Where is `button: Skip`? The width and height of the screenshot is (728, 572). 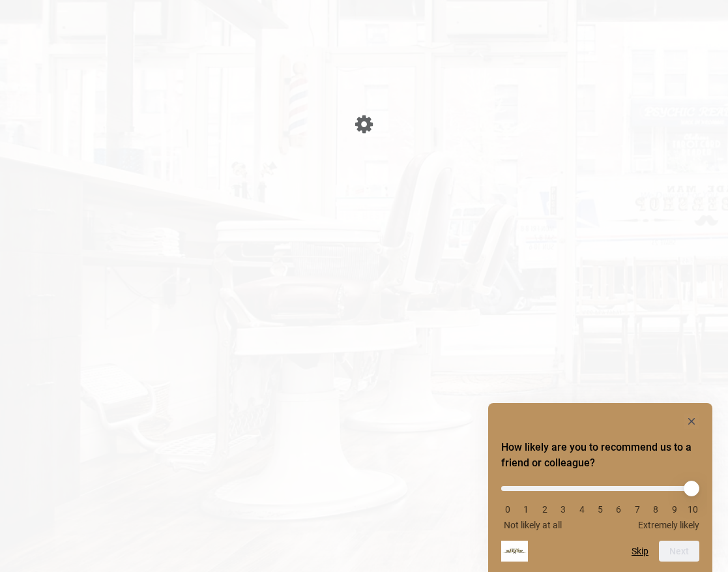 button: Skip is located at coordinates (641, 551).